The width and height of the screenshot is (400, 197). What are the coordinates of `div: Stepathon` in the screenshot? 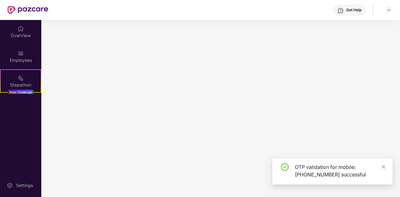 It's located at (21, 85).